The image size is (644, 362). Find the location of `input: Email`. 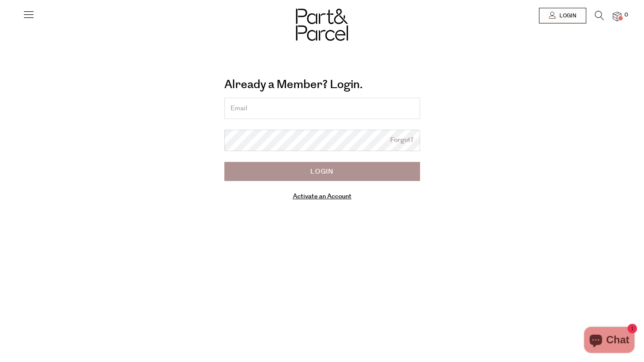

input: Email is located at coordinates (322, 108).